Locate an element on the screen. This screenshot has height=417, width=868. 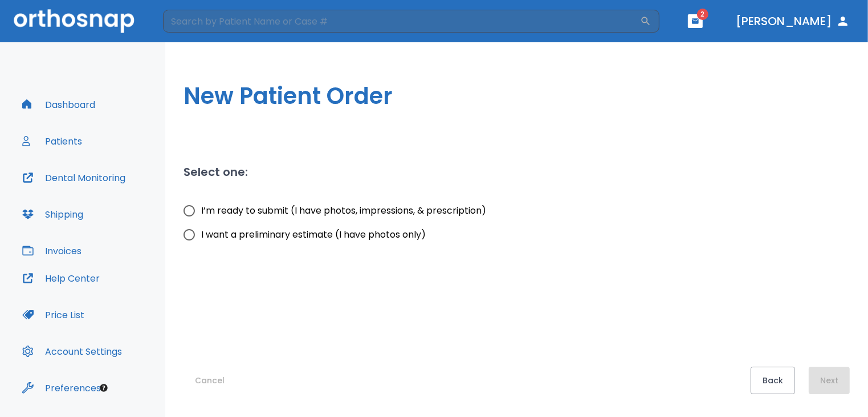
div: Tooltip anchor is located at coordinates (103, 387).